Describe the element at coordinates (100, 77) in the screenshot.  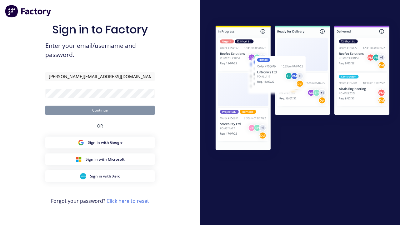
I see `input: Email/Username` at that location.